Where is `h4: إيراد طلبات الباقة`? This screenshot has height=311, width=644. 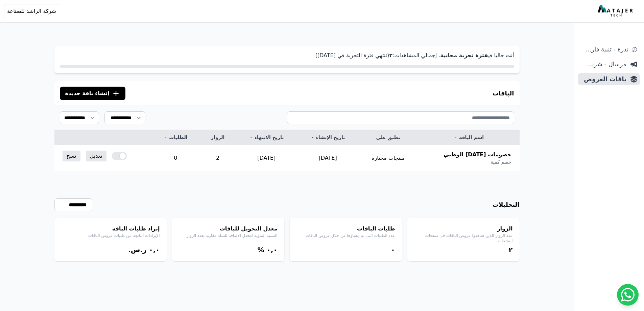 h4: إيراد طلبات الباقة is located at coordinates (111, 229).